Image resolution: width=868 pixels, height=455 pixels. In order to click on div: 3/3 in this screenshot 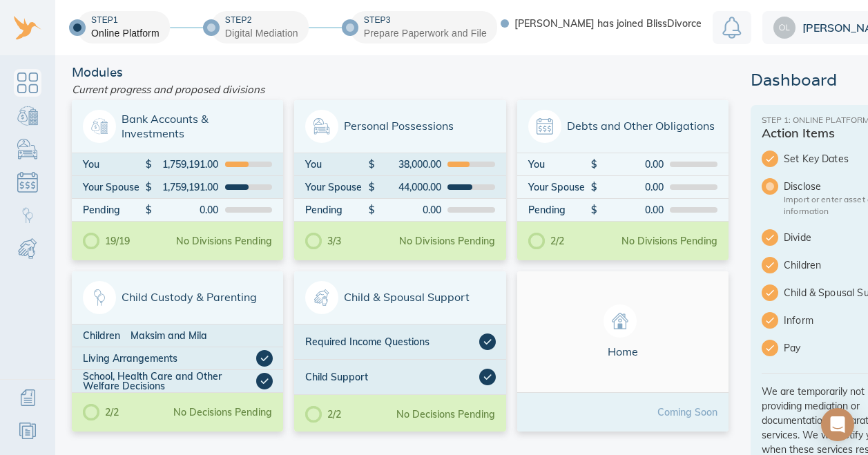, I will do `click(323, 241)`.